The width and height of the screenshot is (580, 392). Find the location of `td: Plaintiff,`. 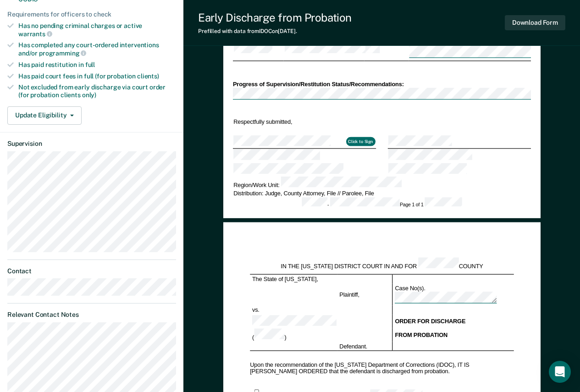

td: Plaintiff, is located at coordinates (365, 294).